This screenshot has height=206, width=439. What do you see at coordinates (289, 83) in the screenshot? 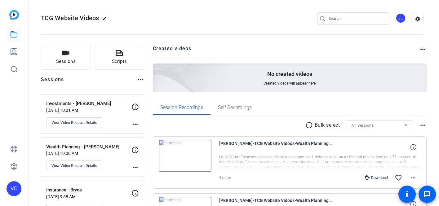
I see `span: Created videos will appear here` at bounding box center [289, 83].